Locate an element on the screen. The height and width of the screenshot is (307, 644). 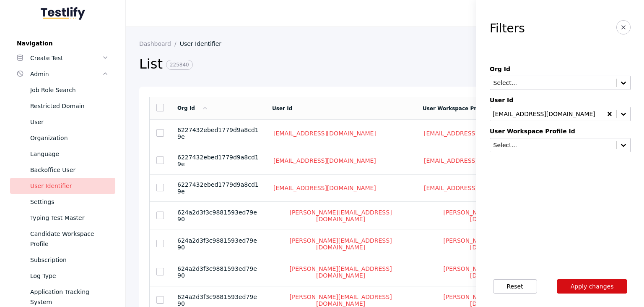
div: Typing Test Master is located at coordinates (69, 217).